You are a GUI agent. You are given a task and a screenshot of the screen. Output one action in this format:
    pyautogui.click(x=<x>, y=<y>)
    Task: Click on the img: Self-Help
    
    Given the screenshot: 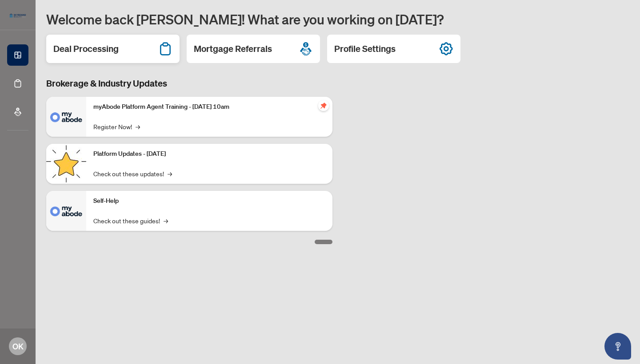 What is the action you would take?
    pyautogui.click(x=66, y=211)
    